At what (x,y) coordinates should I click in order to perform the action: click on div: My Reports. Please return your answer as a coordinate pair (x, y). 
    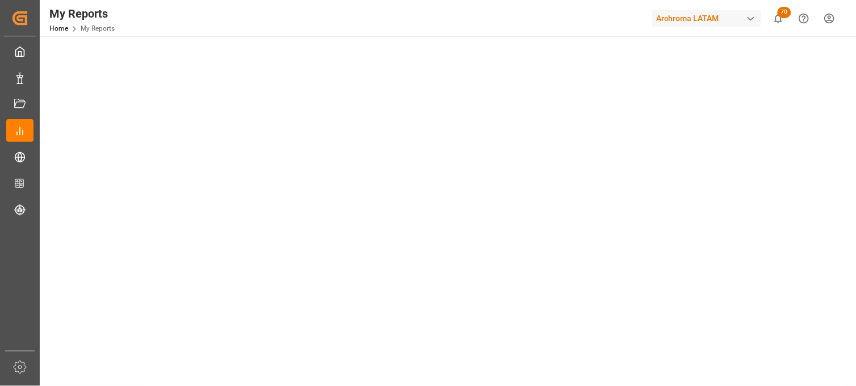
    Looking at the image, I should click on (82, 14).